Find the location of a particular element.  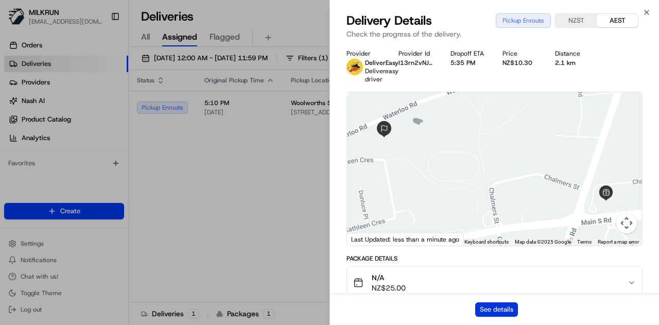

button: Map camera controls is located at coordinates (627, 223).